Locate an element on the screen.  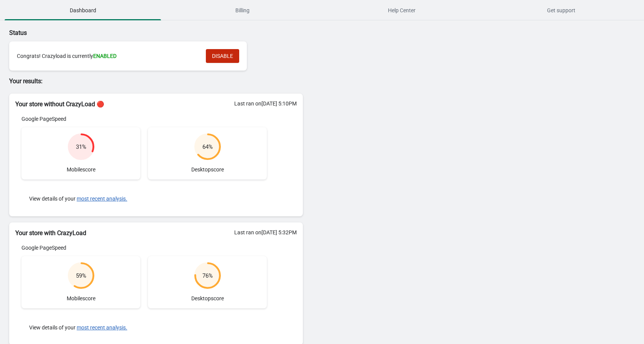
span: Dashboard is located at coordinates (83, 10).